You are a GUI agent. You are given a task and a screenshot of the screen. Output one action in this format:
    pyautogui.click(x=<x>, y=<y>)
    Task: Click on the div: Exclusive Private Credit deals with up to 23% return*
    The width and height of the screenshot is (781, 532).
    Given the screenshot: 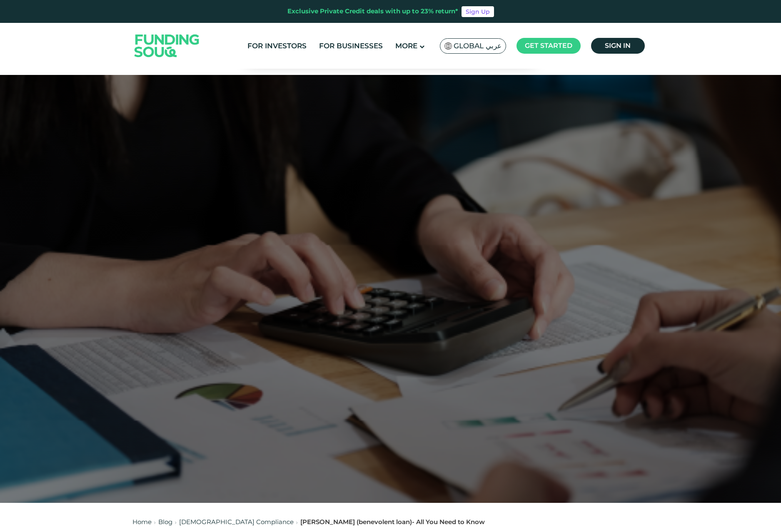 What is the action you would take?
    pyautogui.click(x=373, y=11)
    